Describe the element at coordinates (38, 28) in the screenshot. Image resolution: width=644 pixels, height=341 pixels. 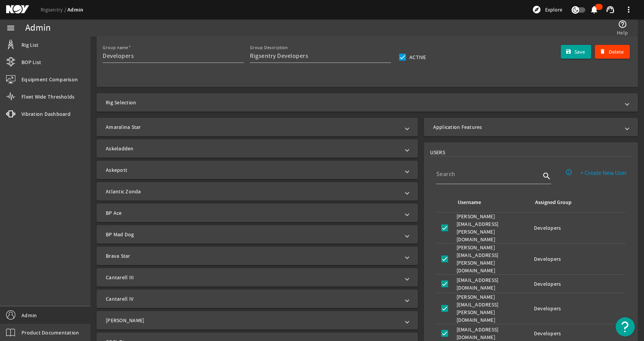
I see `div: Admin` at that location.